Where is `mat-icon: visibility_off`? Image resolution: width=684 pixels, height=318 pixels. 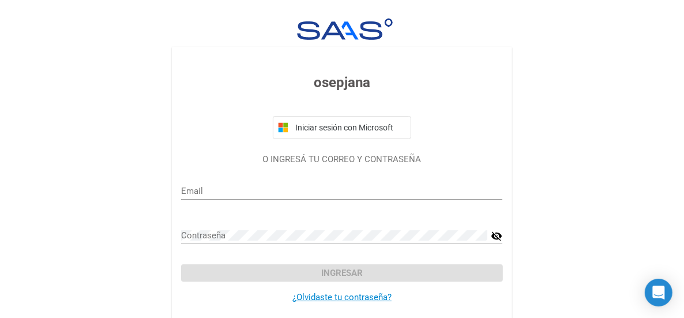
mat-icon: visibility_off is located at coordinates (497, 236).